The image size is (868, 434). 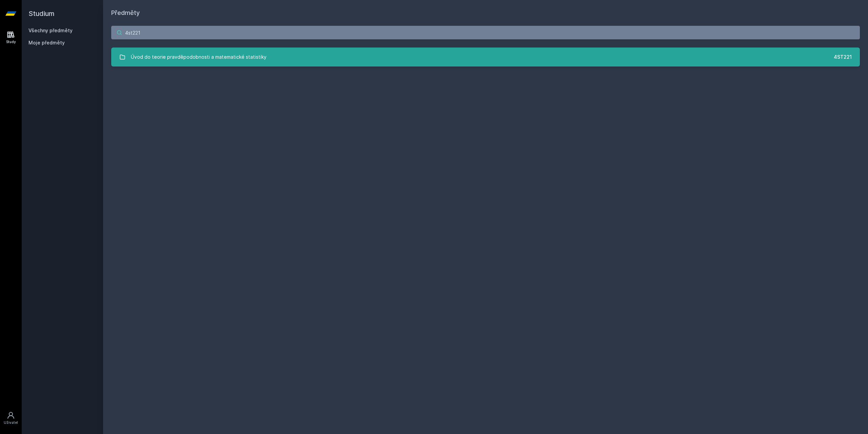 What do you see at coordinates (46, 43) in the screenshot?
I see `span: Moje předměty` at bounding box center [46, 43].